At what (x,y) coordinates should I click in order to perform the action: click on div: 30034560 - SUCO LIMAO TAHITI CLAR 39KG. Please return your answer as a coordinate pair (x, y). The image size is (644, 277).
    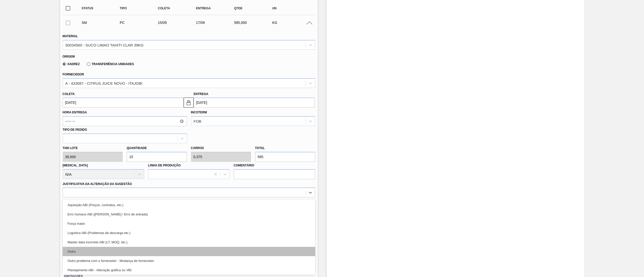
    Looking at the image, I should click on (104, 45).